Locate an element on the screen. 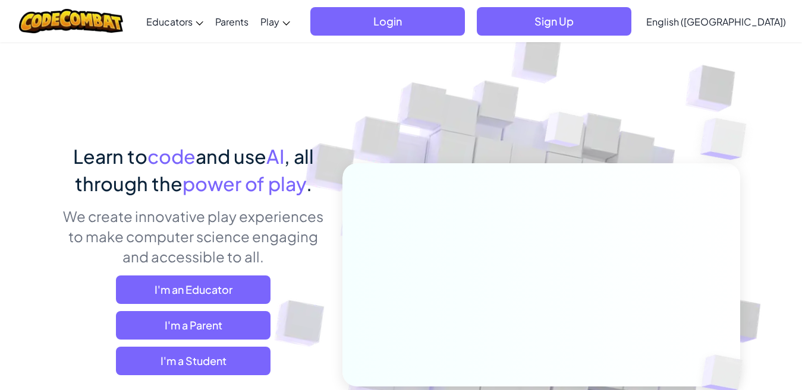  span: I'm a Parent is located at coordinates (193, 326).